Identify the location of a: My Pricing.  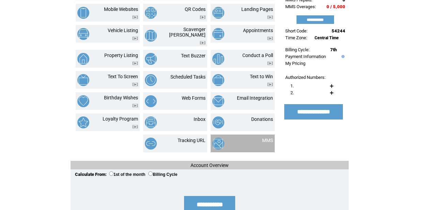
(295, 63).